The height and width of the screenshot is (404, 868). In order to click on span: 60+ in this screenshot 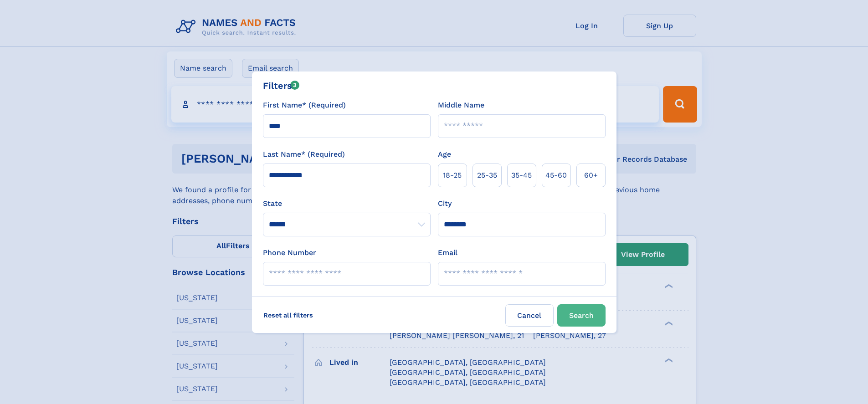, I will do `click(591, 175)`.